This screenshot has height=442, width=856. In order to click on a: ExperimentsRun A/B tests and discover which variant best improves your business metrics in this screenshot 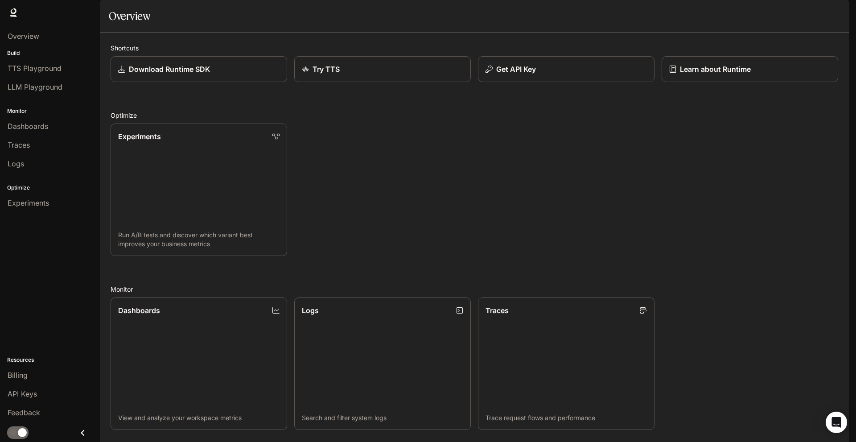, I will do `click(199, 190)`.